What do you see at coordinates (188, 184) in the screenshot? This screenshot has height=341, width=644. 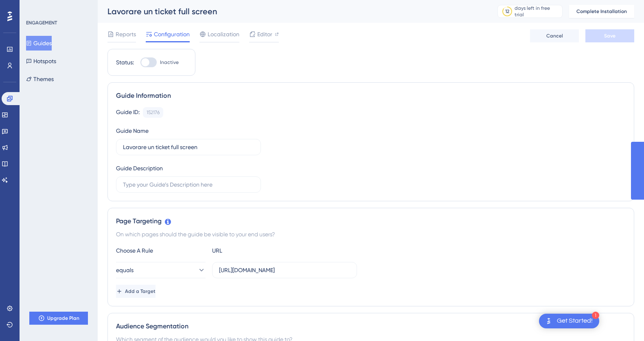 I see `input: Type your Guide’s Description here` at bounding box center [188, 184].